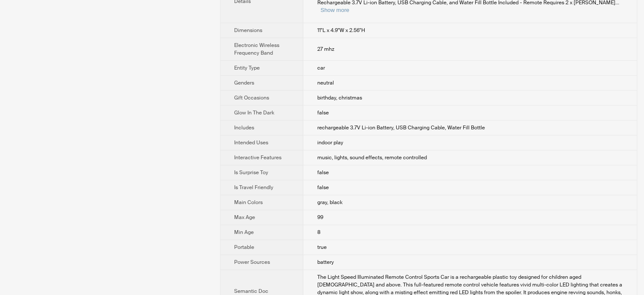  Describe the element at coordinates (329, 202) in the screenshot. I see `span: gray, black` at that location.